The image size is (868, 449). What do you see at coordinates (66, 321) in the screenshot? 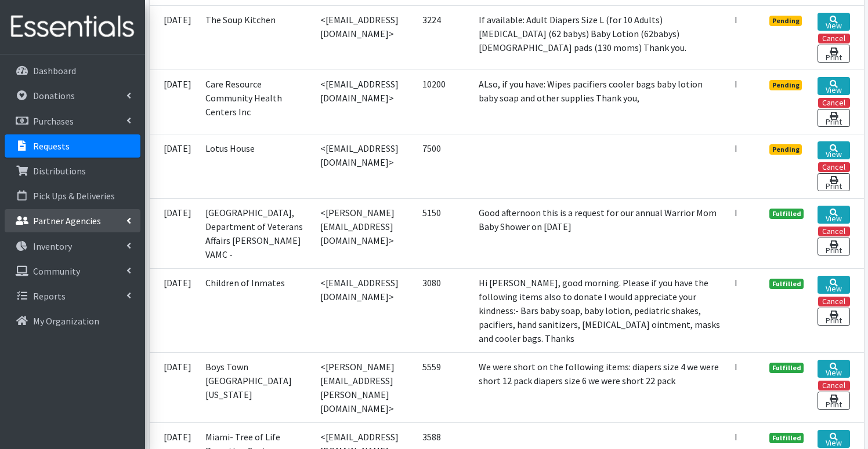
I see `p: My Organization` at bounding box center [66, 321].